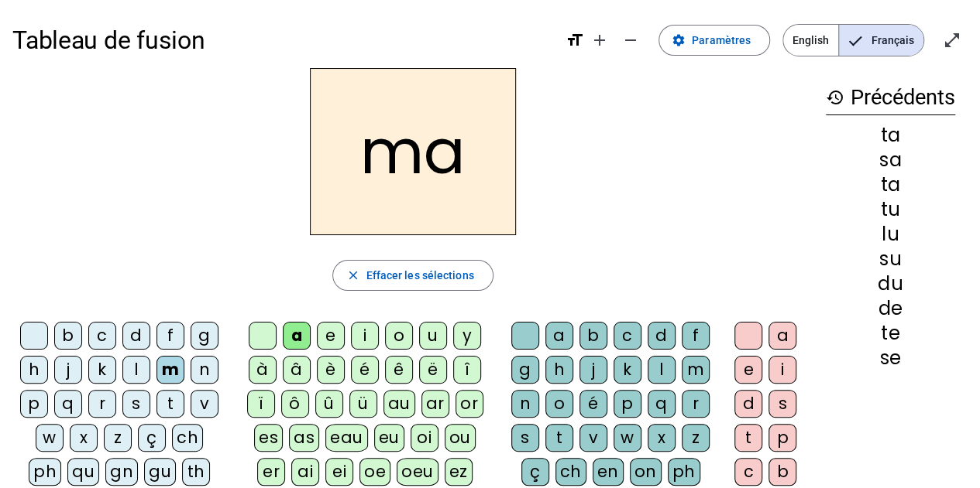  What do you see at coordinates (599, 40) in the screenshot?
I see `mat-icon: add` at bounding box center [599, 40].